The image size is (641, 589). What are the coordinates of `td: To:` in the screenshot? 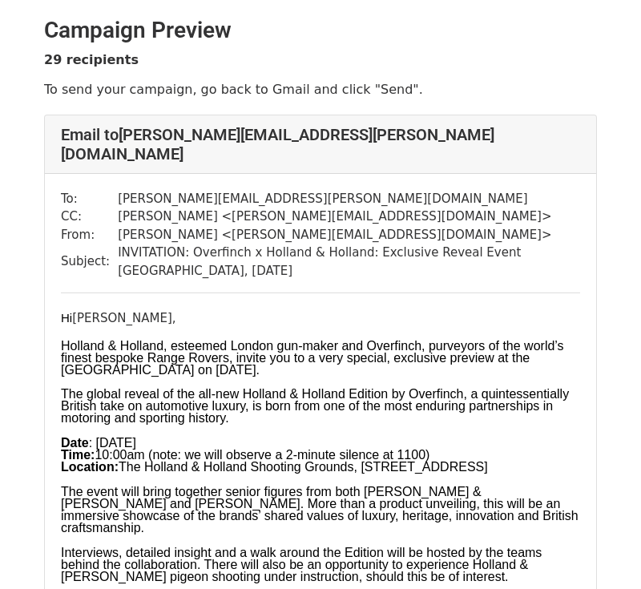 It's located at (89, 199).